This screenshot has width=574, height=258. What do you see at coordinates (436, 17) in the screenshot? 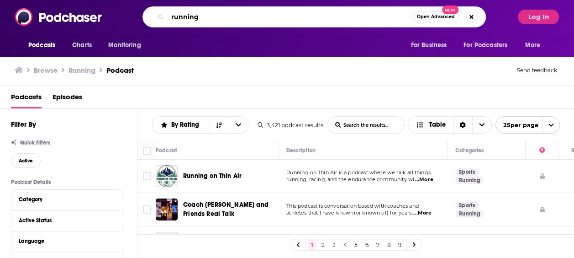
I see `button: Open AdvancedNew` at bounding box center [436, 17].